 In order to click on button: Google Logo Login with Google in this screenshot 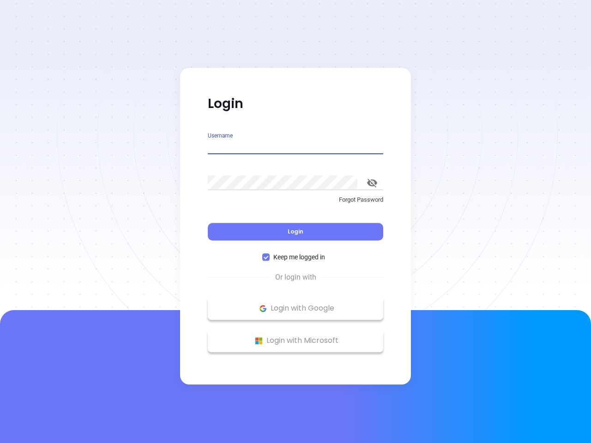, I will do `click(295, 308)`.